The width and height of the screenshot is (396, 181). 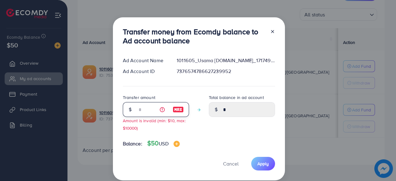 I want to click on label: Transfer amount, so click(x=139, y=97).